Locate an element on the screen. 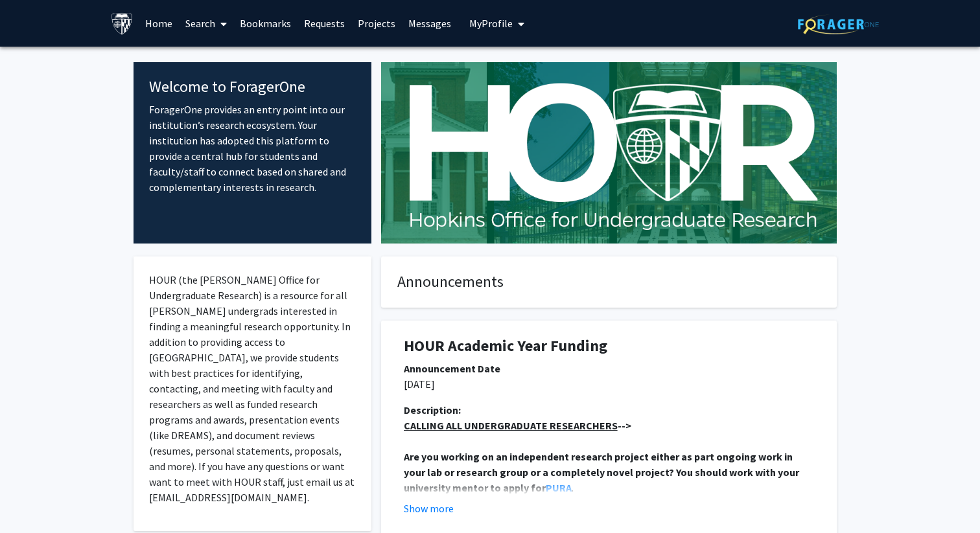  a: Requests is located at coordinates (324, 23).